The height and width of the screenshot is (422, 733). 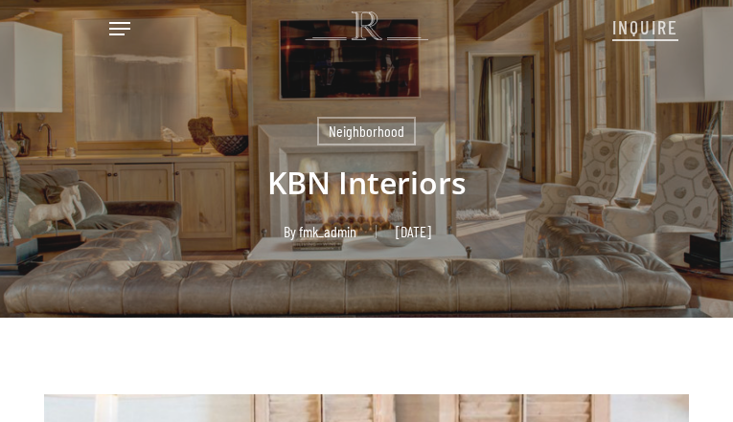 What do you see at coordinates (366, 183) in the screenshot?
I see `h1: KBN Interiors` at bounding box center [366, 183].